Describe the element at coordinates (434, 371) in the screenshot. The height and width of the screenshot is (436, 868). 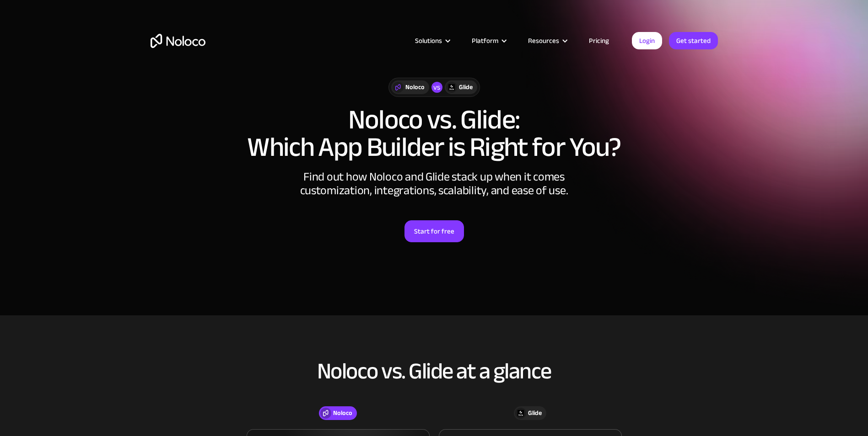
I see `h2: Noloco vs. Glide at a glance` at that location.